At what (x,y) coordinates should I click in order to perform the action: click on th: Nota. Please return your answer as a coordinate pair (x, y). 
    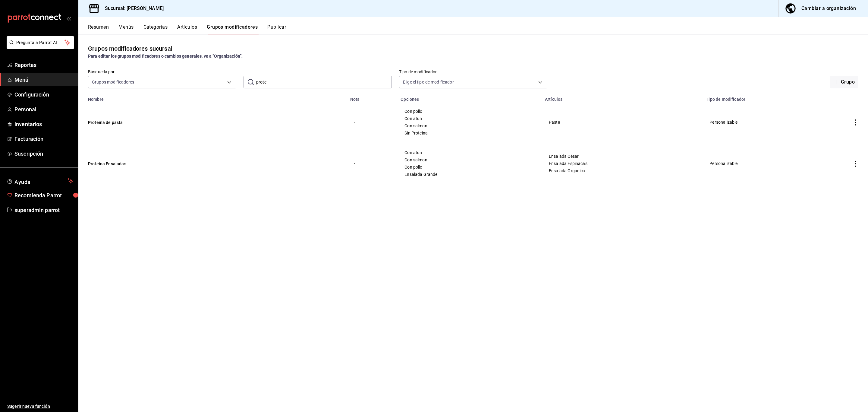
    Looking at the image, I should click on (371, 98).